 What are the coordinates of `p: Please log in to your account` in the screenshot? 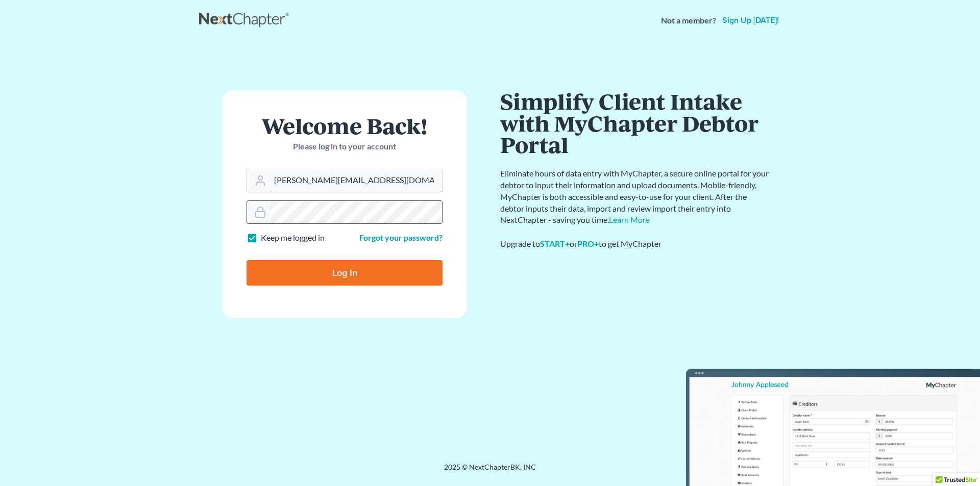 It's located at (345, 146).